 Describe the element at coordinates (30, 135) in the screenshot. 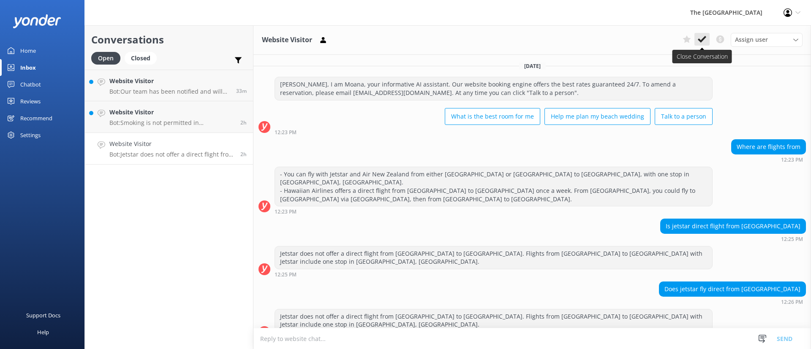

I see `div: Settings` at that location.